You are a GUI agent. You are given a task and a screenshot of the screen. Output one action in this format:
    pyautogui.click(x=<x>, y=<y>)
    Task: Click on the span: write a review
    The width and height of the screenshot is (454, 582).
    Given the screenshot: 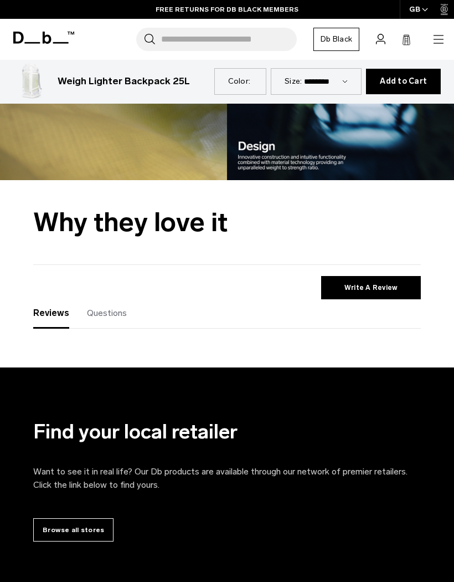 What is the action you would take?
    pyautogui.click(x=371, y=288)
    